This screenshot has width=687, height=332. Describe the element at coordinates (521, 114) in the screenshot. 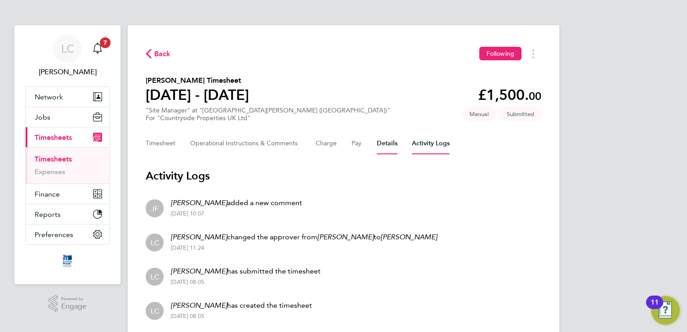

I see `span: This timesheet is Submitted.` at that location.